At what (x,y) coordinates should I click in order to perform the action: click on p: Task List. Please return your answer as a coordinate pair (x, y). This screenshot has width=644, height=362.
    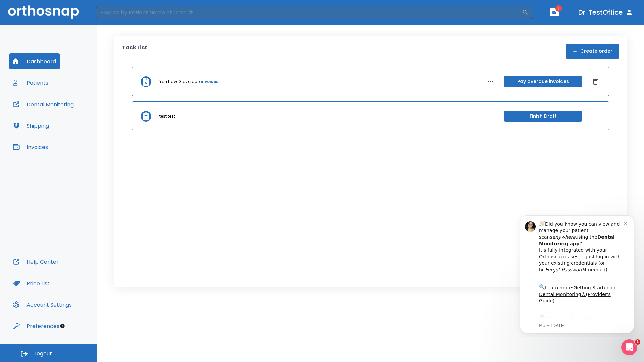
    Looking at the image, I should click on (134, 51).